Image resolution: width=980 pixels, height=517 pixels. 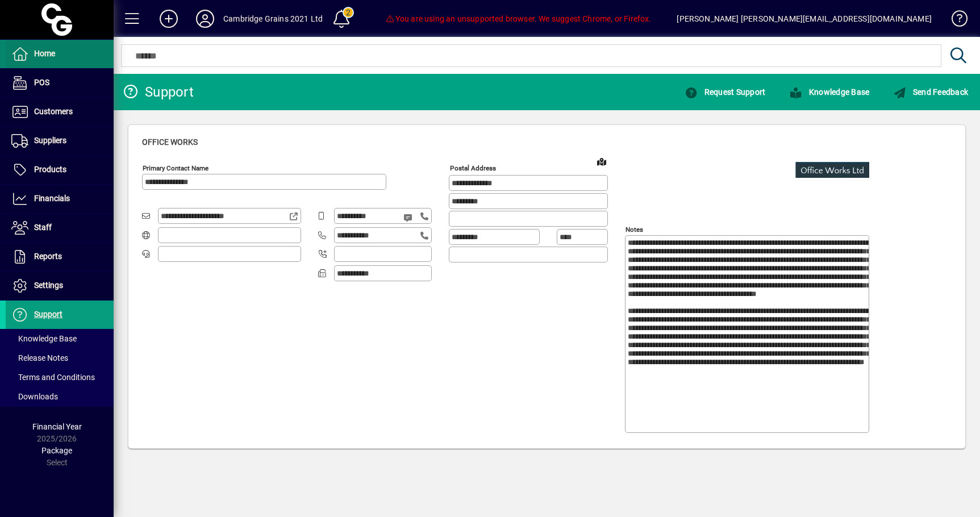 What do you see at coordinates (57, 450) in the screenshot?
I see `span: Package` at bounding box center [57, 450].